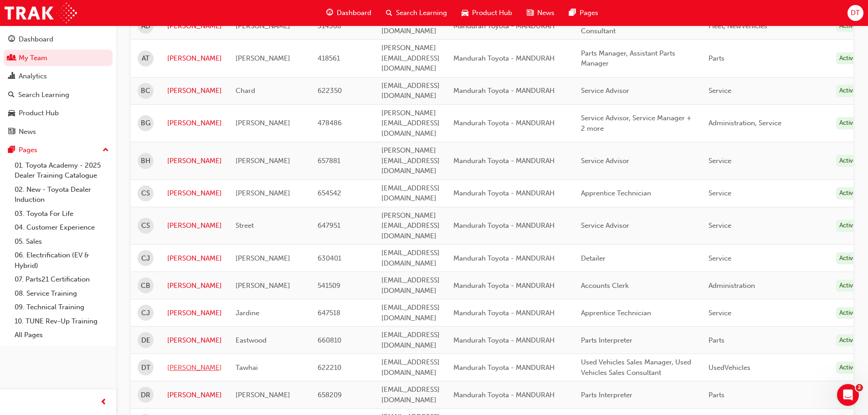  What do you see at coordinates (330, 395) in the screenshot?
I see `span: 658209` at bounding box center [330, 395].